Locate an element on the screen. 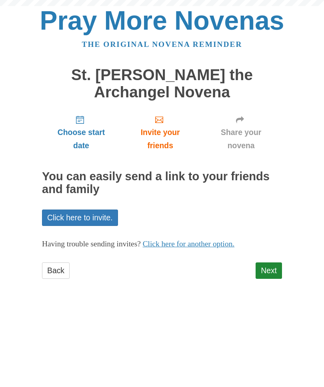  a: Pray More Novenas is located at coordinates (162, 20).